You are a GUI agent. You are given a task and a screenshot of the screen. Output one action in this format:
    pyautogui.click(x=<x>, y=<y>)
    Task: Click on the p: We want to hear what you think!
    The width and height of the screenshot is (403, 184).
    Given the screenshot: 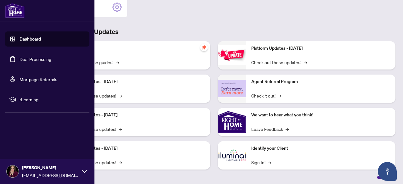 What is the action you would take?
    pyautogui.click(x=321, y=115)
    